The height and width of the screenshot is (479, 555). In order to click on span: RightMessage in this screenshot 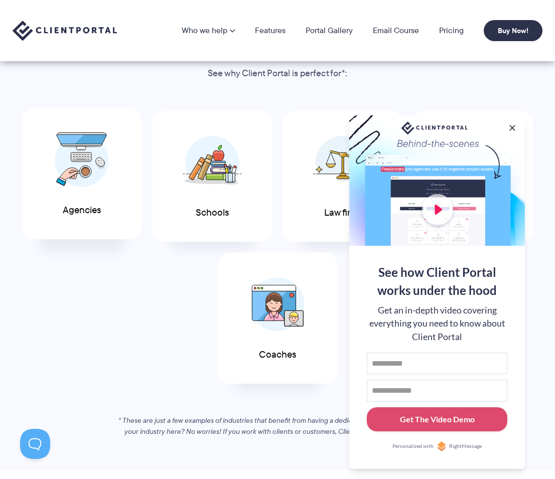, I will do `click(465, 447)`.